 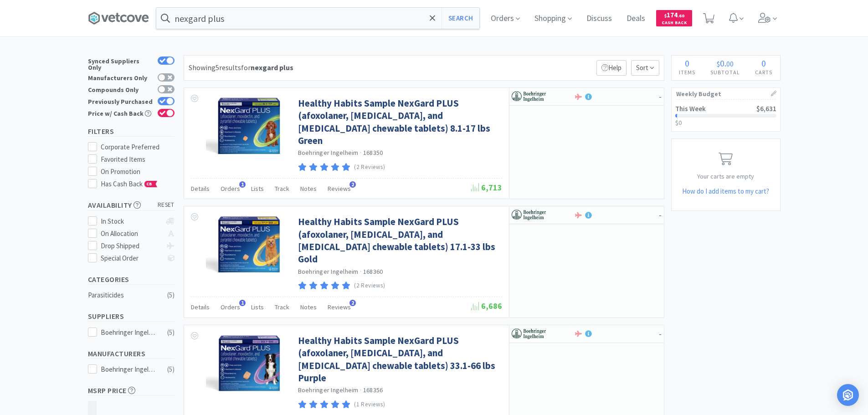 What do you see at coordinates (120, 77) in the screenshot?
I see `div: Manufacturers Only` at bounding box center [120, 77].